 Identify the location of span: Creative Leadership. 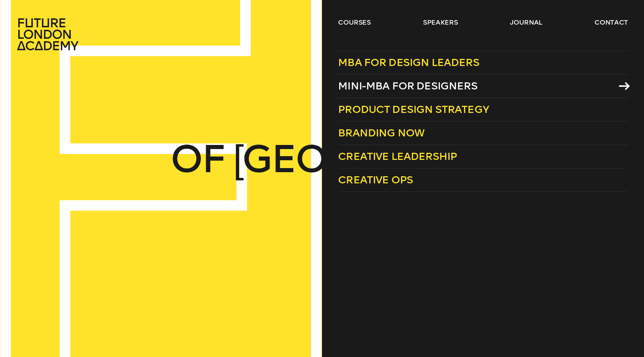
(397, 156).